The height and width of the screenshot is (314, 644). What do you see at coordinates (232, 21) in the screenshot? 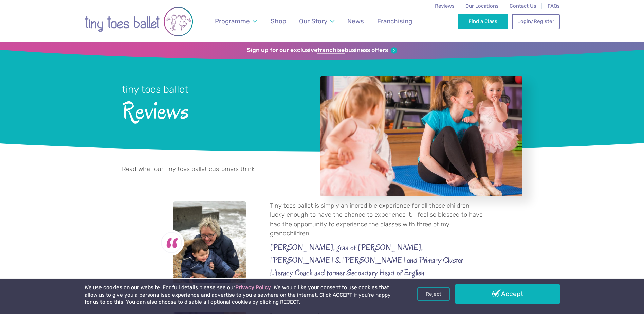
I see `span: Programme` at bounding box center [232, 21].